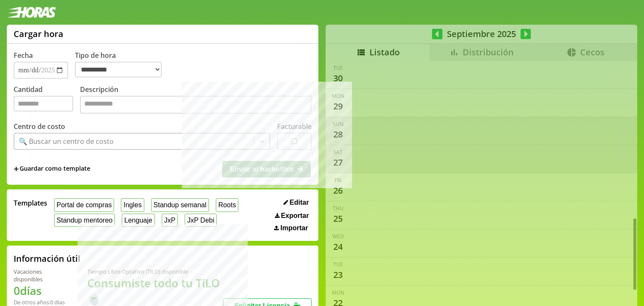 The width and height of the screenshot is (644, 306). I want to click on div: Vacaciones disponibles, so click(40, 275).